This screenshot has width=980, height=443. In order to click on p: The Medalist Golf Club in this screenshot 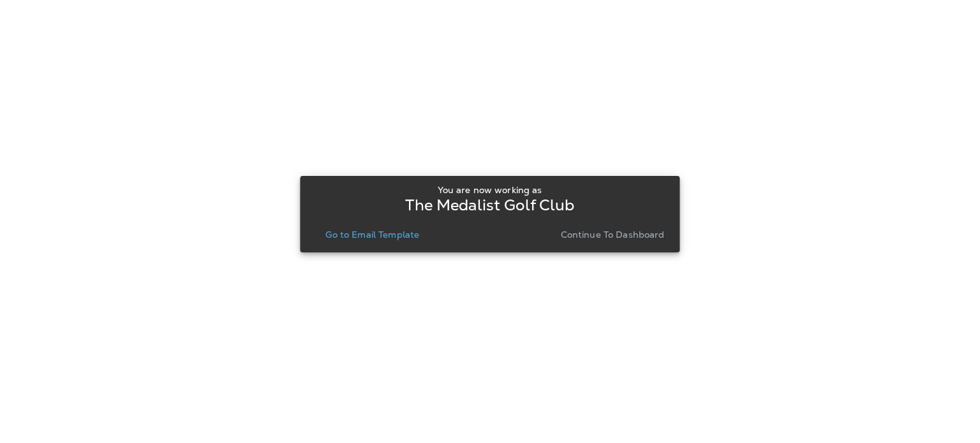, I will do `click(489, 205)`.